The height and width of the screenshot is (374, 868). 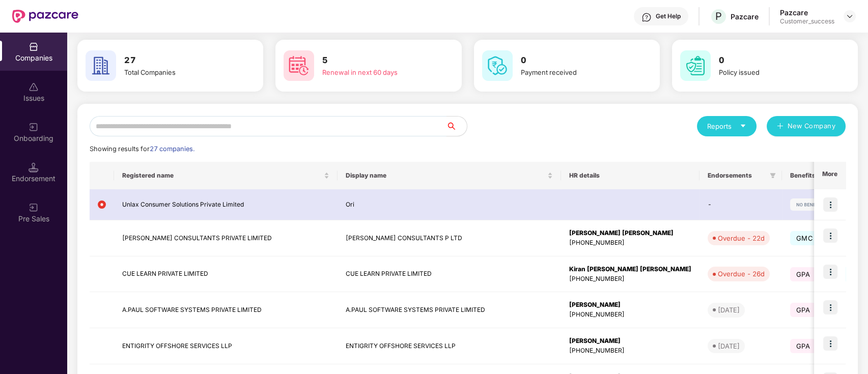 I want to click on div: Policy issued, so click(x=773, y=72).